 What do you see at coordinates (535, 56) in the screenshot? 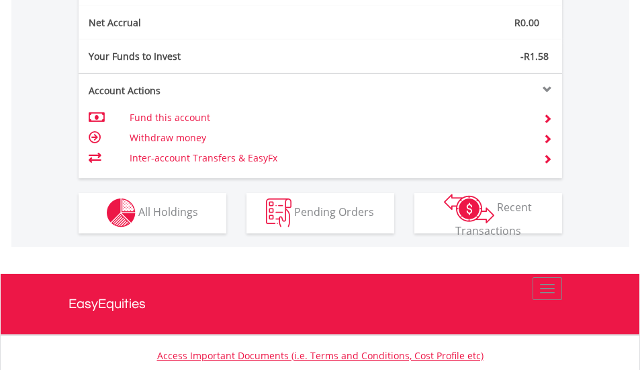
I see `span: -R1.58` at bounding box center [535, 56].